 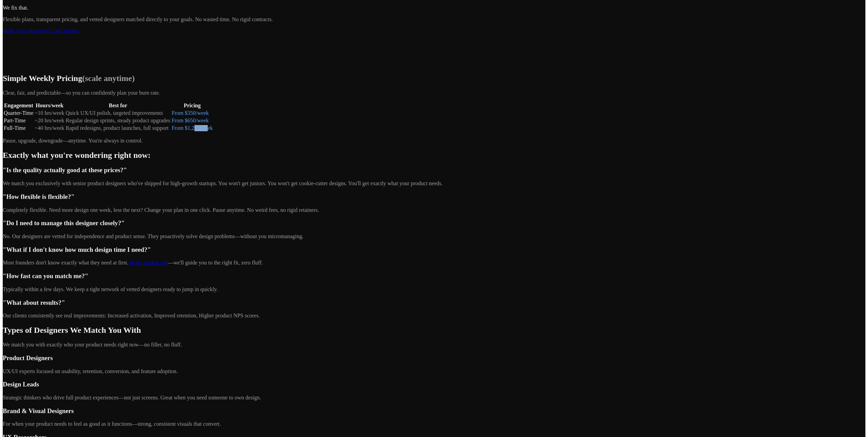 What do you see at coordinates (434, 93) in the screenshot?
I see `p: Clear, fair, and predictable—so you can confidently plan your burn rate.` at bounding box center [434, 93].